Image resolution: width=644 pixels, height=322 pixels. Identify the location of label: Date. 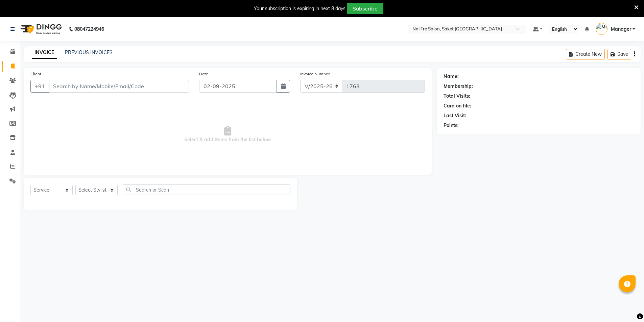
(203, 74).